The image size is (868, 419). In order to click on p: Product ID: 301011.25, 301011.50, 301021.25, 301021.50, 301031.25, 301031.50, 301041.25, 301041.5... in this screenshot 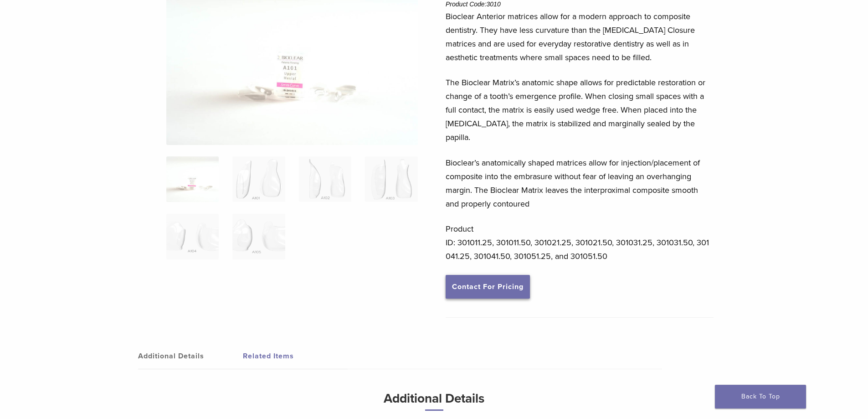, I will do `click(580, 243)`.